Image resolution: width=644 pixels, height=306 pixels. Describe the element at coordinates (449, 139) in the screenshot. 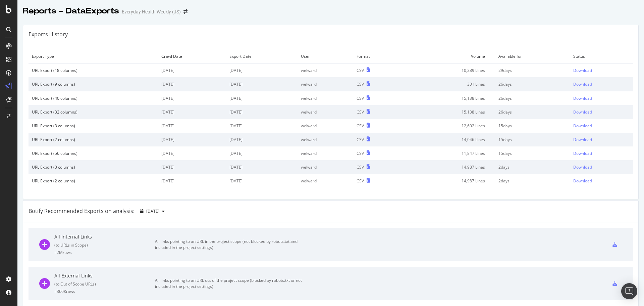

I see `td: 14,046 Lines` at that location.